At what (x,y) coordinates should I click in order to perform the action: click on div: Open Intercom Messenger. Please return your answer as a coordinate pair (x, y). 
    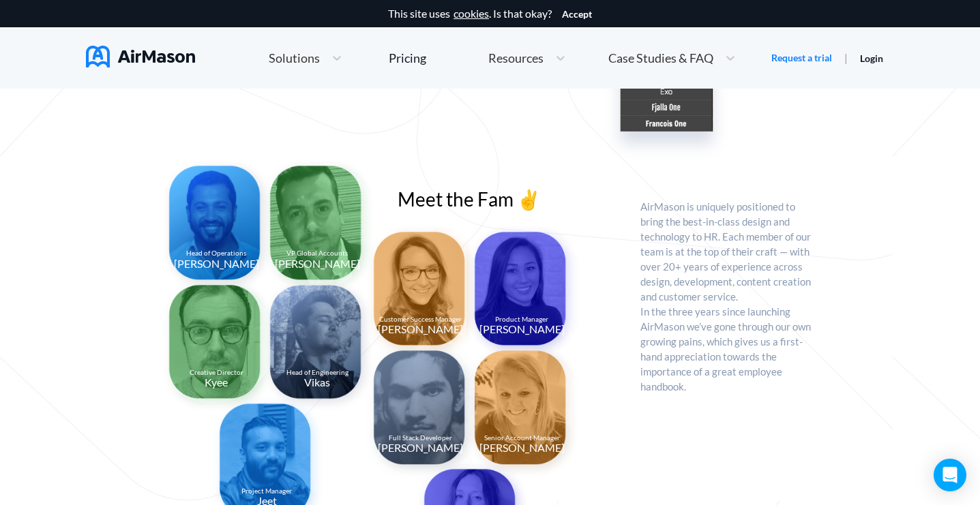
    Looking at the image, I should click on (950, 475).